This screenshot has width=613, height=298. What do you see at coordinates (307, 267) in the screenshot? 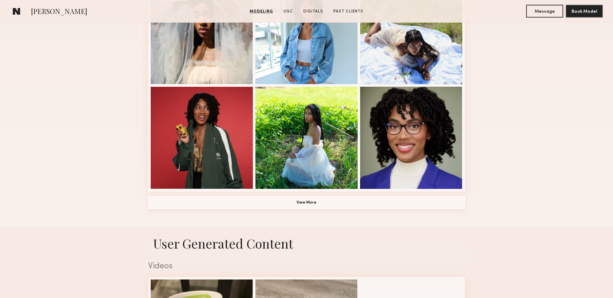
I see `div: Videos` at bounding box center [307, 267].